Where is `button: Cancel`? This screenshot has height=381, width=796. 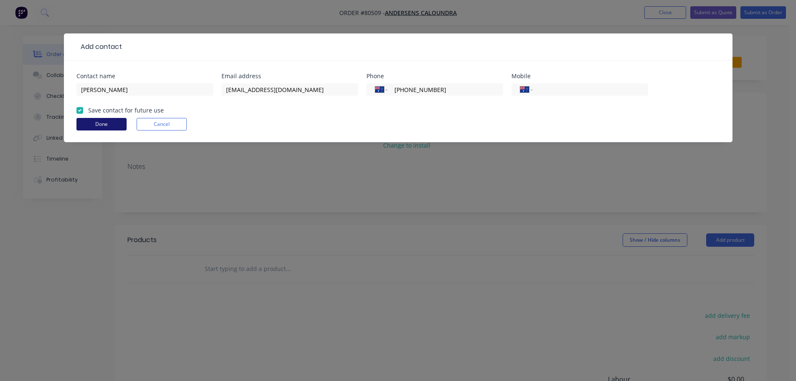
button: Cancel is located at coordinates (162, 124).